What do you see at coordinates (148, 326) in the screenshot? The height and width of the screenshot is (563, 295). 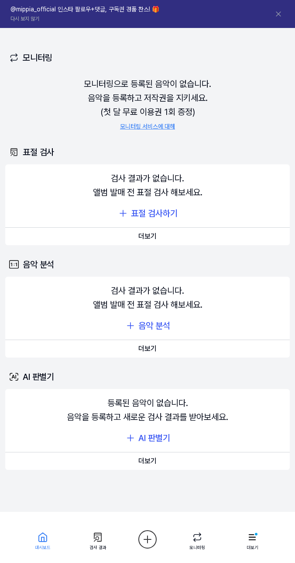 I see `button: 음악 분석` at bounding box center [148, 326].